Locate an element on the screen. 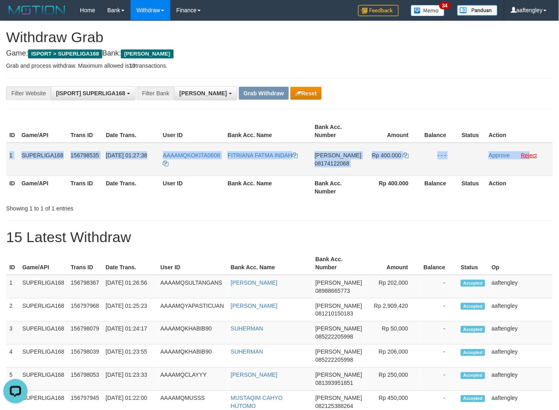  td: 156798079 is located at coordinates (85, 333).